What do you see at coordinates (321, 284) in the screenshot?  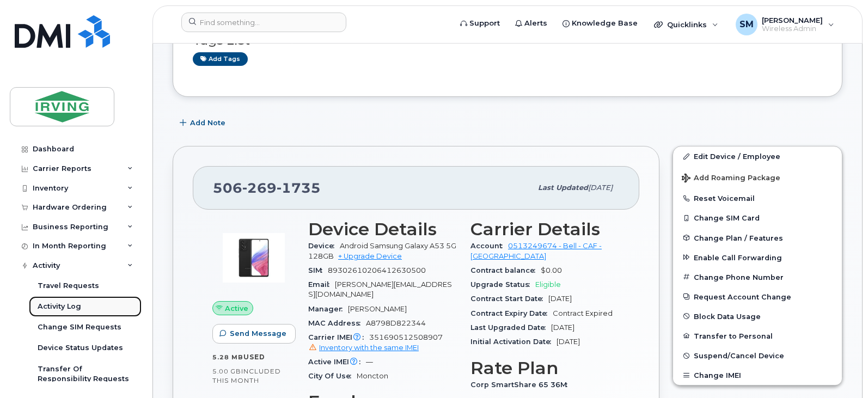 I see `span: Email` at bounding box center [321, 284].